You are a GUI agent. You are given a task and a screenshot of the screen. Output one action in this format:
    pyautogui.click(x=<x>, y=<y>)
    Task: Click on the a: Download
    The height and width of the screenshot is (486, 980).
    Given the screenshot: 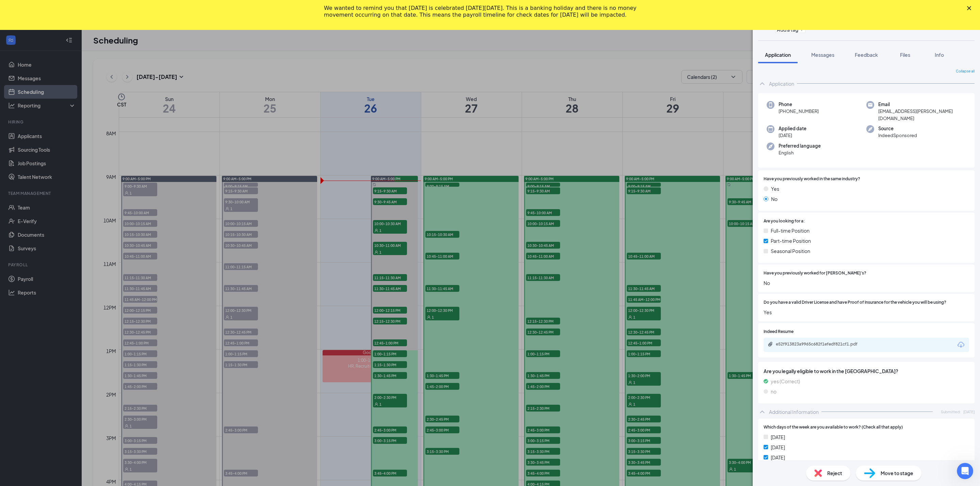 What is the action you would take?
    pyautogui.click(x=961, y=345)
    